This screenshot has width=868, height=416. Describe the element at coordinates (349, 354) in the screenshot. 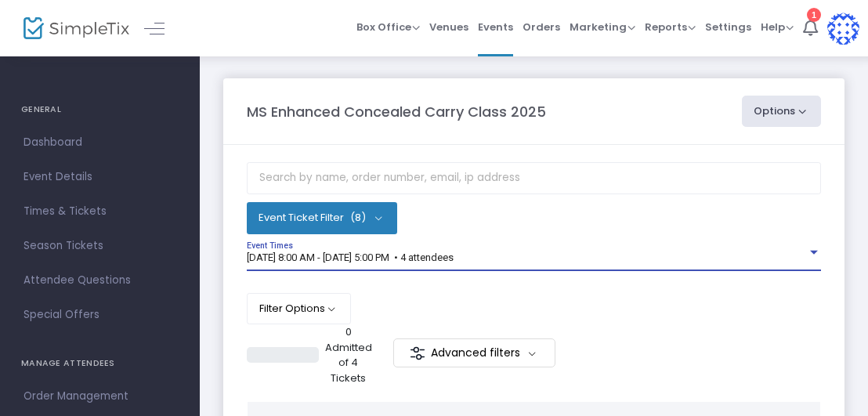

I see `p: 0 Admitted of 4 Tickets` at that location.